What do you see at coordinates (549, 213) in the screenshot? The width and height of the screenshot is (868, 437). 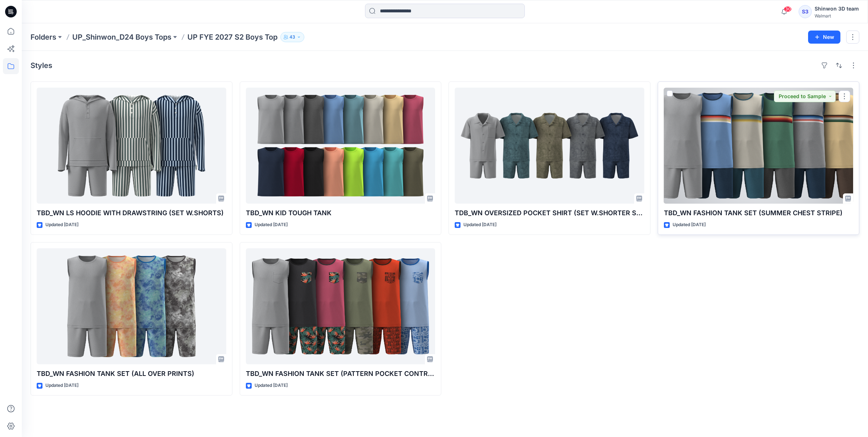 I see `p: TDB_WN OVERSIZED POCKET SHIRT (SET W.SHORTER SHORTS)` at bounding box center [549, 213].